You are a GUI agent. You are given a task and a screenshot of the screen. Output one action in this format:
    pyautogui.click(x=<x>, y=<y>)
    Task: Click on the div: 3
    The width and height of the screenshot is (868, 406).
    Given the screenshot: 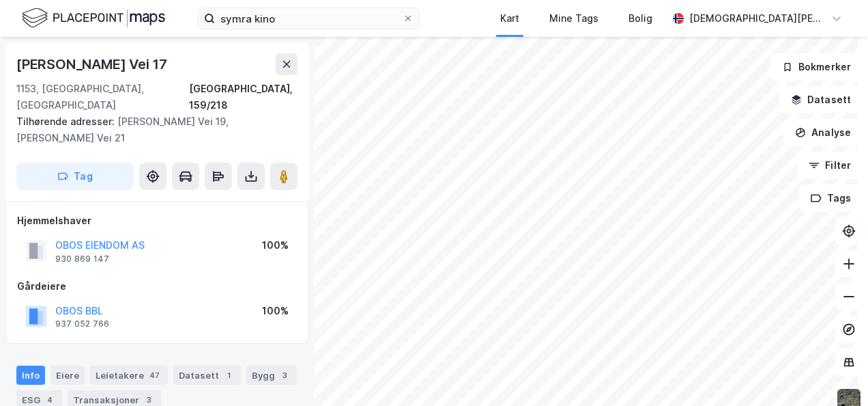 What is the action you would take?
    pyautogui.click(x=285, y=375)
    